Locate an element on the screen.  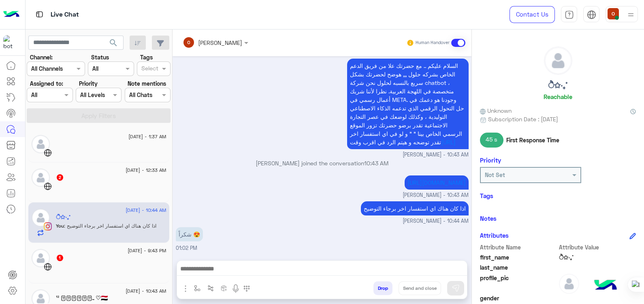
button: Drop is located at coordinates (382, 288).